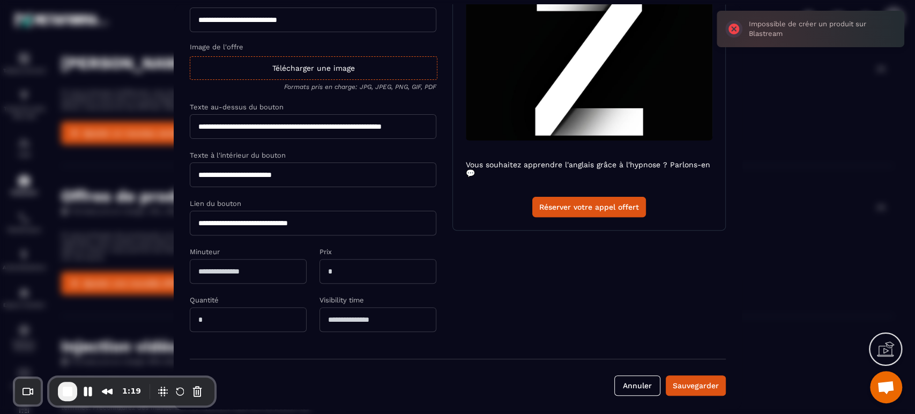  Describe the element at coordinates (637, 385) in the screenshot. I see `button: Annuler` at that location.